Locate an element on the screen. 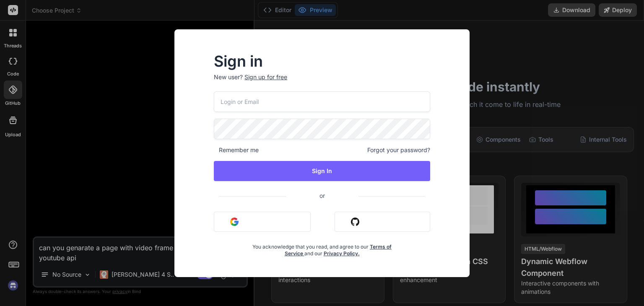 Image resolution: width=644 pixels, height=306 pixels. h2: Sign in is located at coordinates (322, 61).